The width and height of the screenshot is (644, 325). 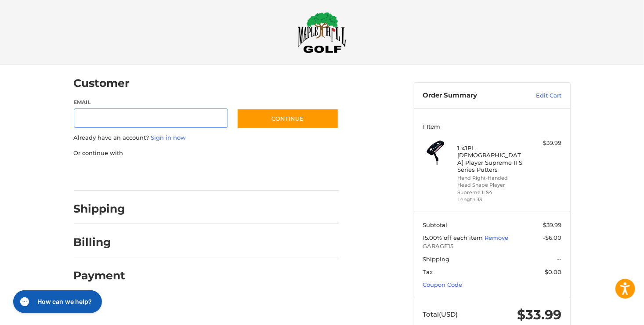 What do you see at coordinates (538, 96) in the screenshot?
I see `a: Edit Cart` at bounding box center [538, 96].